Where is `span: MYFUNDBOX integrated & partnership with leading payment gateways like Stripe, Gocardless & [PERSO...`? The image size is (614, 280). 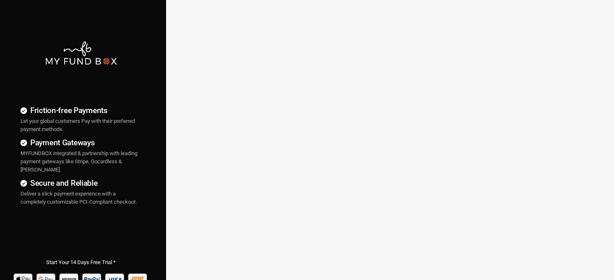 span: MYFUNDBOX integrated & partnership with leading payment gateways like Stripe, Gocardless & [PERSO... is located at coordinates (79, 161).